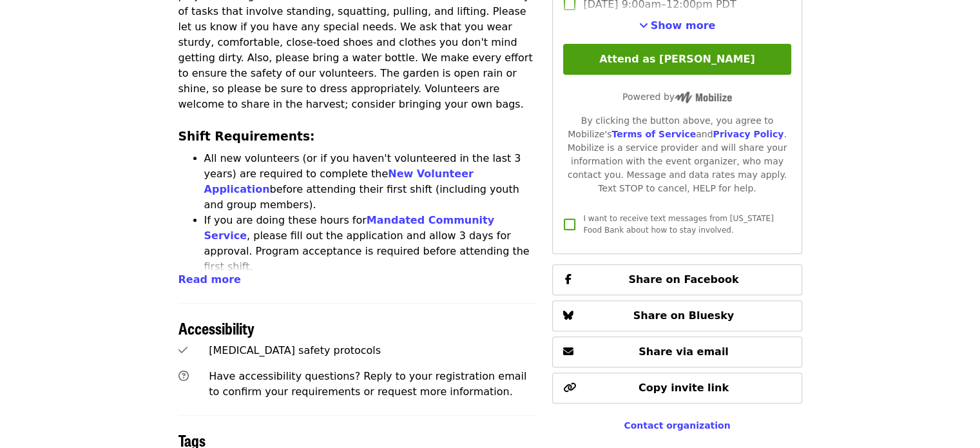  I want to click on a: Terms of Service, so click(654, 134).